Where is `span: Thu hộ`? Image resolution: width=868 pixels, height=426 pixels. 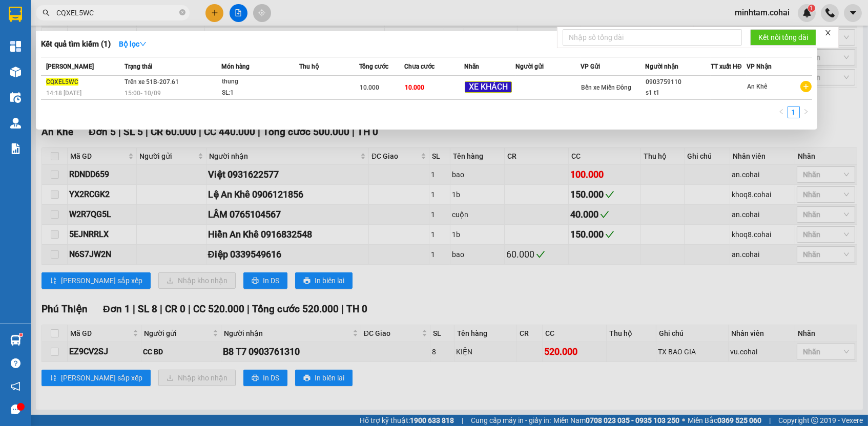
span: Thu hộ is located at coordinates (309, 66).